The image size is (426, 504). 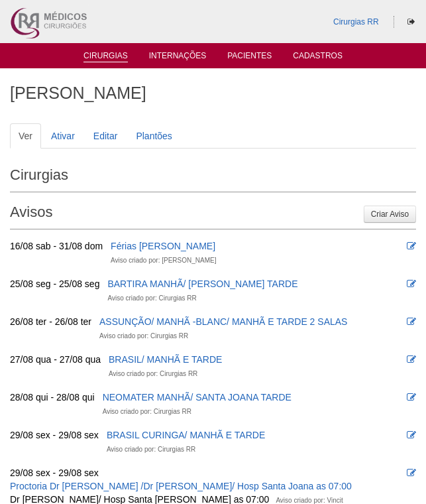 I want to click on h2: Cirurgias, so click(x=212, y=177).